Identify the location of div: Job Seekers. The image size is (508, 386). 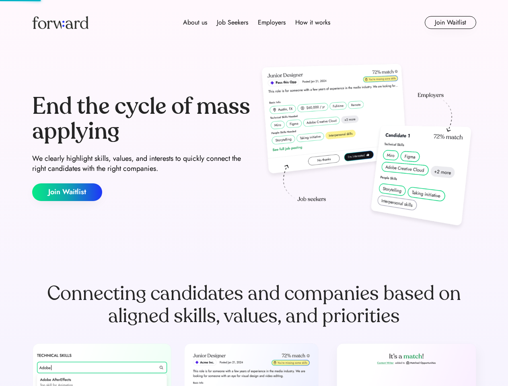
(233, 23).